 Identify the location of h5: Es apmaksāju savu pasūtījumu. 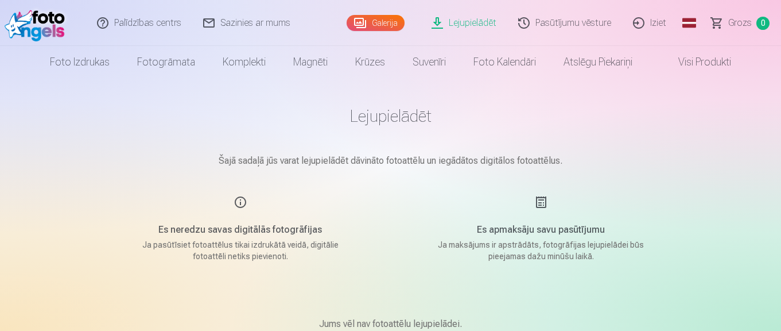
(541, 230).